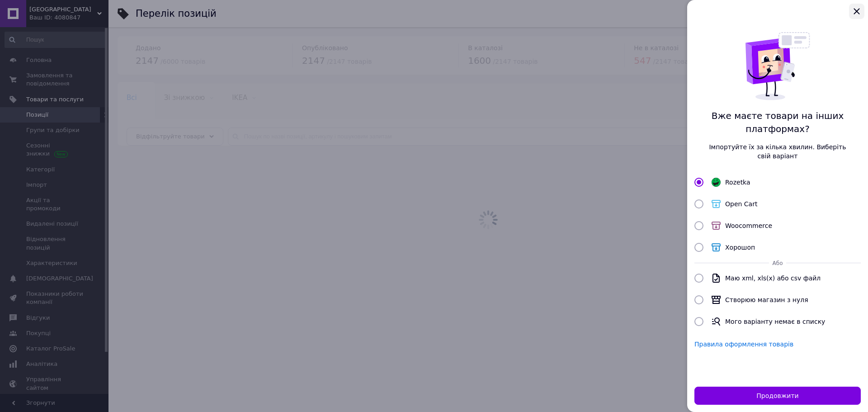 Image resolution: width=868 pixels, height=412 pixels. What do you see at coordinates (740, 248) in the screenshot?
I see `span: Хорошоп` at bounding box center [740, 248].